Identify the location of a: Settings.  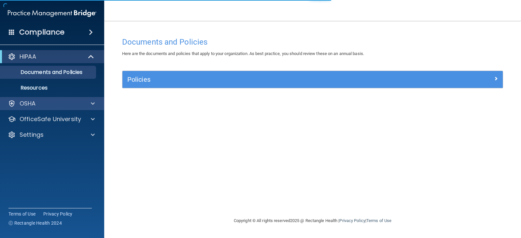
(51, 135).